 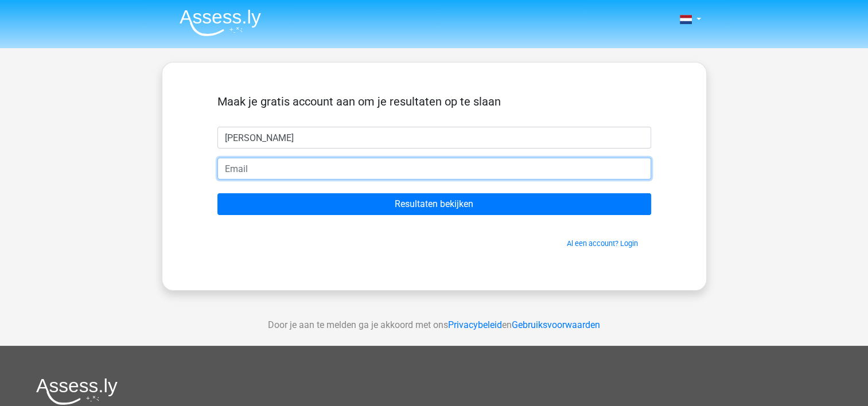 I want to click on img: Assessly, so click(x=220, y=23).